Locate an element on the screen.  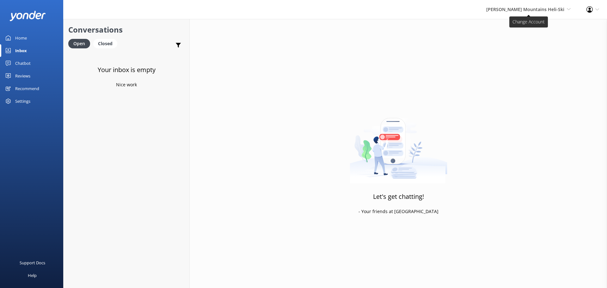
img: artwork of a man stealing a conversation from at giant smartphone is located at coordinates (398, 144).